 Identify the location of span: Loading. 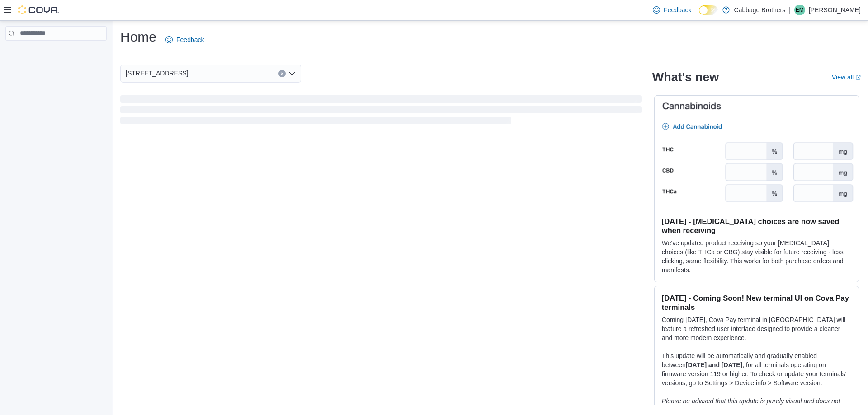
(381, 112).